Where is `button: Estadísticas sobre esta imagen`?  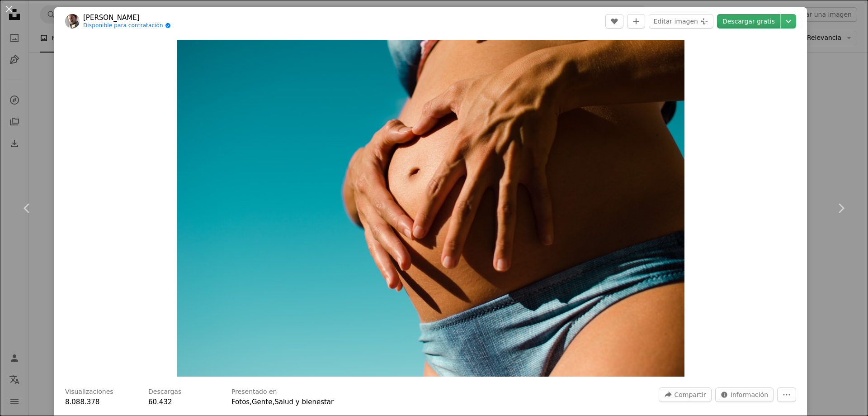
button: Estadísticas sobre esta imagen is located at coordinates (743, 394).